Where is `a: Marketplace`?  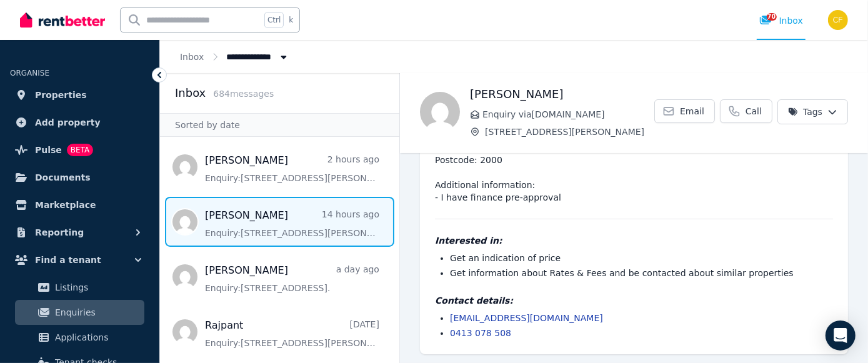 a: Marketplace is located at coordinates (79, 205).